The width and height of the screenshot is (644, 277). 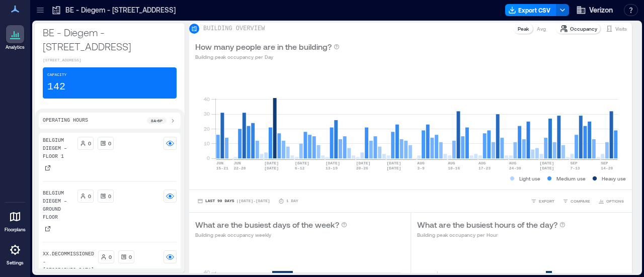 I want to click on span: OPTIONS, so click(x=615, y=202).